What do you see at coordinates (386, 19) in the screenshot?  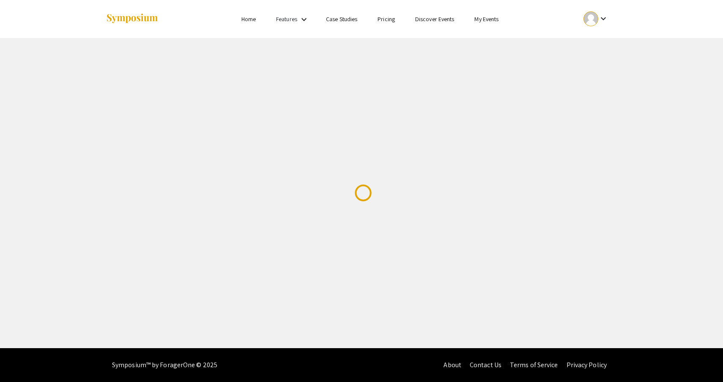 I see `a: Pricing` at bounding box center [386, 19].